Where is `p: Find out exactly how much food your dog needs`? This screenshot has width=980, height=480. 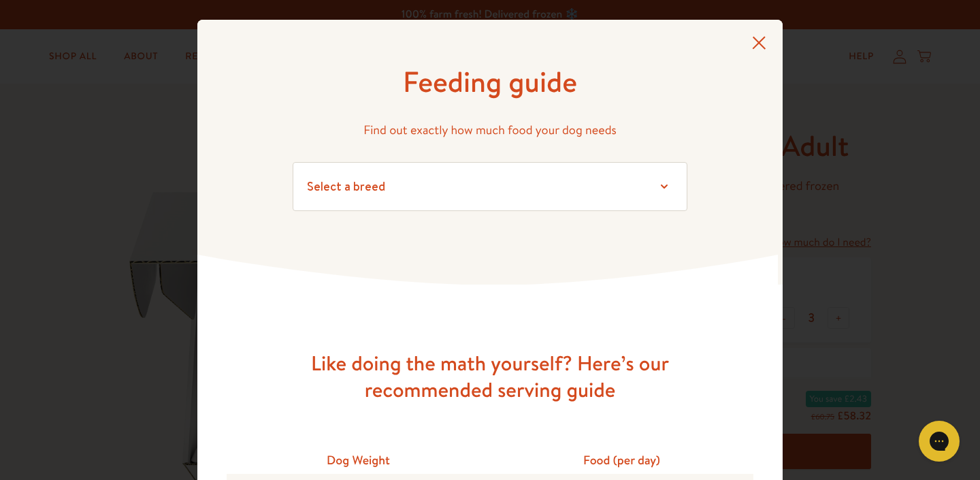
p: Find out exactly how much food your dog needs is located at coordinates (490, 130).